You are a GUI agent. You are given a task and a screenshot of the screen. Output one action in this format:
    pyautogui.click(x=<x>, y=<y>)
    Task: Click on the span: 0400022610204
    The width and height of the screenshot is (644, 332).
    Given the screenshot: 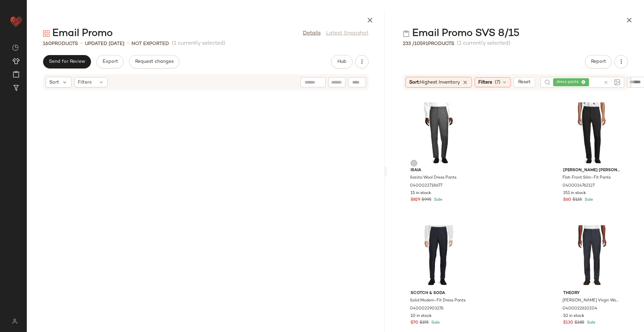 What is the action you would take?
    pyautogui.click(x=580, y=309)
    